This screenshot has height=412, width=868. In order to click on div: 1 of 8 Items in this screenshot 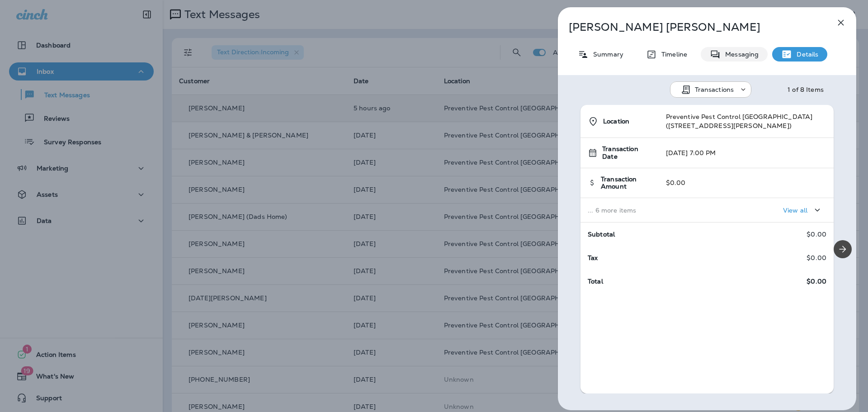, I will do `click(806, 90)`.